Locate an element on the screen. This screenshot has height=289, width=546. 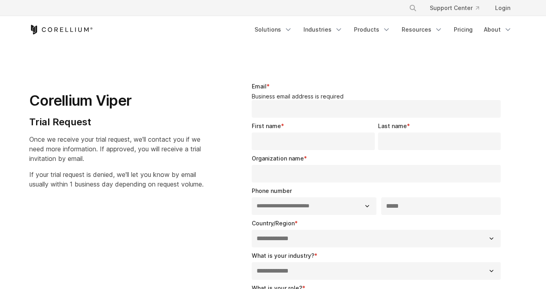
span: Last name is located at coordinates (392, 126).